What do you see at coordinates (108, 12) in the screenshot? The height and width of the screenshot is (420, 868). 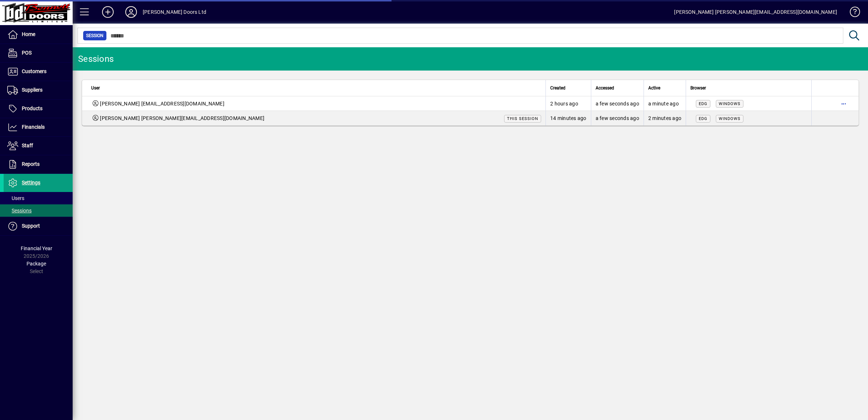 I see `button: Add` at bounding box center [108, 12].